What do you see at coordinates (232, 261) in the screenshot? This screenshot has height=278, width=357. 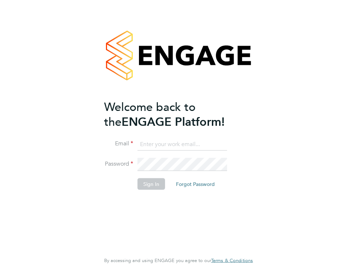 I see `span: Terms & Conditions` at bounding box center [232, 261].